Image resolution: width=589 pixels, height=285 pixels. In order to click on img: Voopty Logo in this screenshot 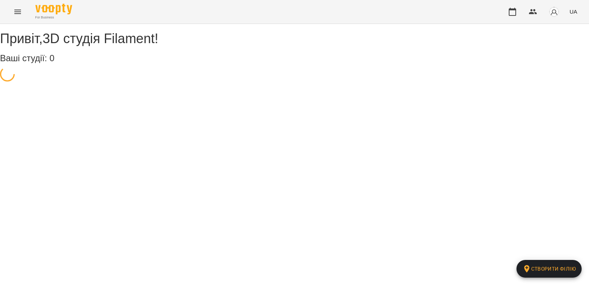, I will do `click(54, 9)`.